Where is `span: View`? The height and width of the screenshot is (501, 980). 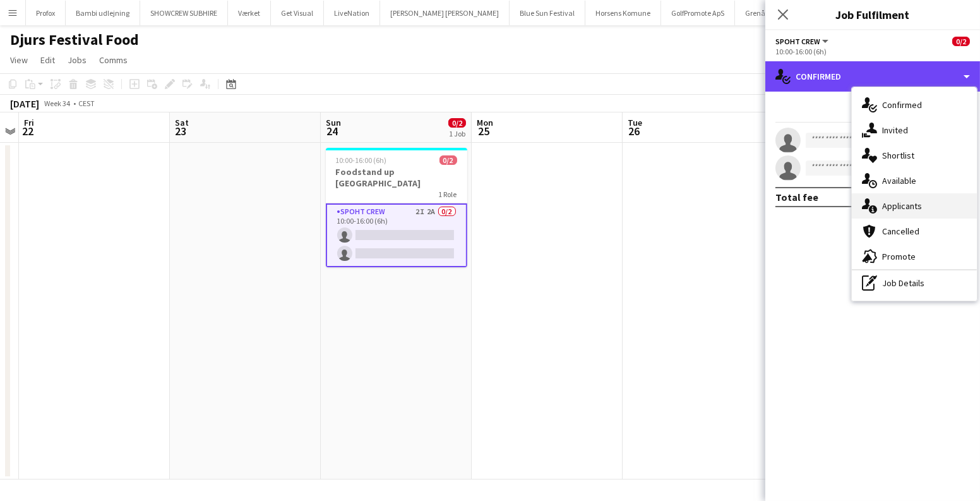 span: View is located at coordinates (19, 60).